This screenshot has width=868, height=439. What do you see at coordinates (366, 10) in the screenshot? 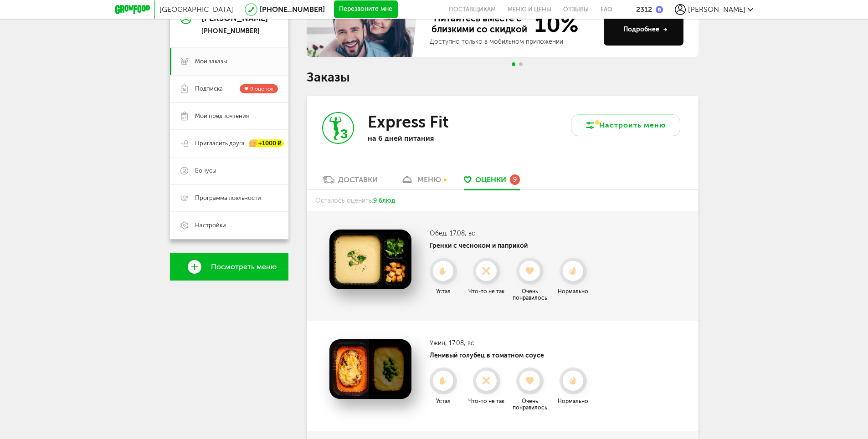
I see `button: Перезвоните мне` at bounding box center [366, 10].